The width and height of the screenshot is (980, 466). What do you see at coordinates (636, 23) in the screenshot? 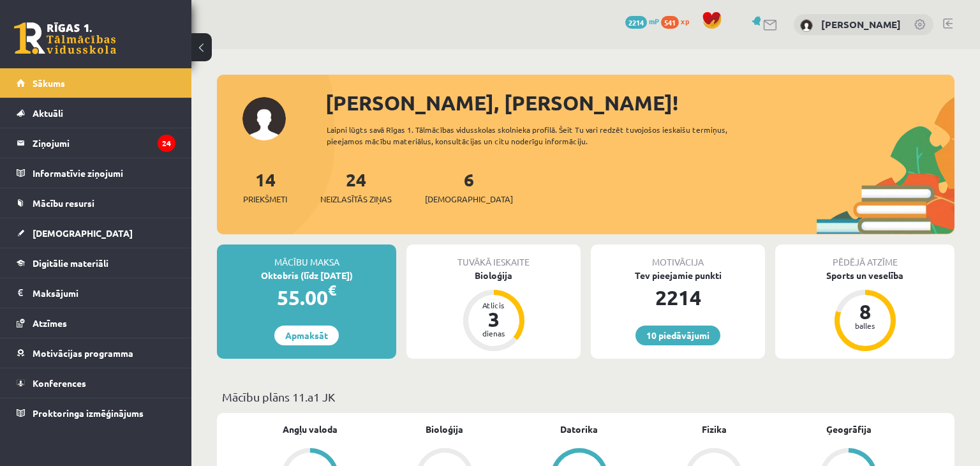
I see `span: 2214` at bounding box center [636, 23].